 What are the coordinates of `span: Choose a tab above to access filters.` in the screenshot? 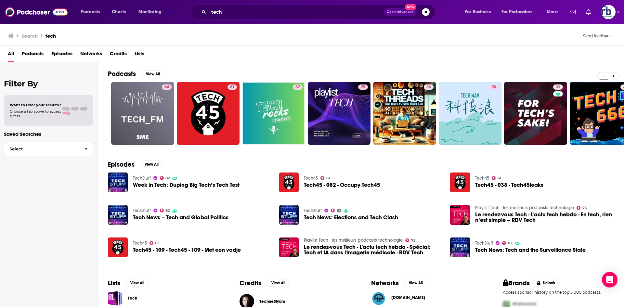 It's located at (35, 114).